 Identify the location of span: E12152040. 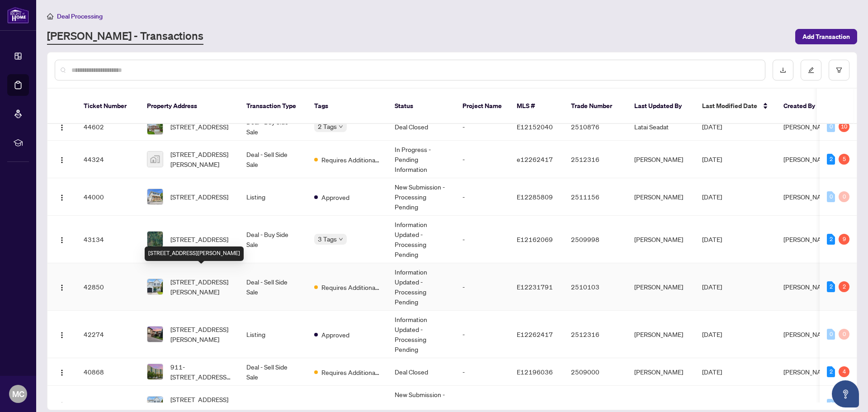
(535, 127).